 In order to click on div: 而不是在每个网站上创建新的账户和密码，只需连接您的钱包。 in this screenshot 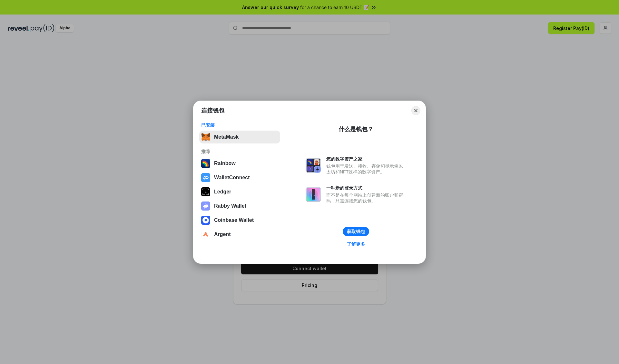, I will do `click(366, 198)`.